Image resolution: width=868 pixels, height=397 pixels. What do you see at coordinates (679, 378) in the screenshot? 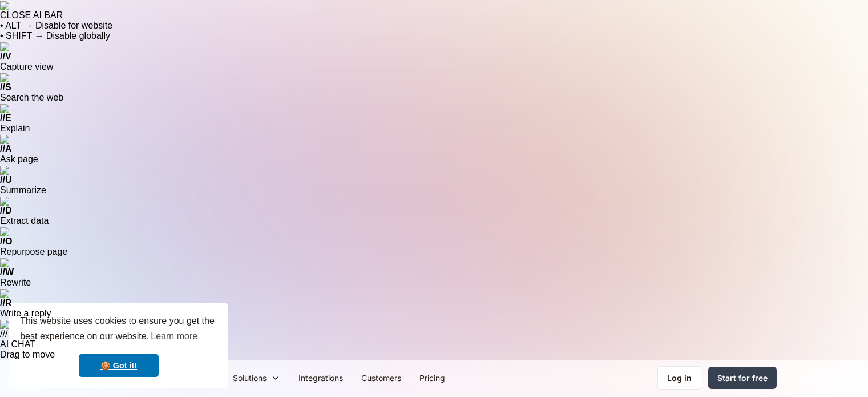
I see `a: Log in` at bounding box center [679, 378].